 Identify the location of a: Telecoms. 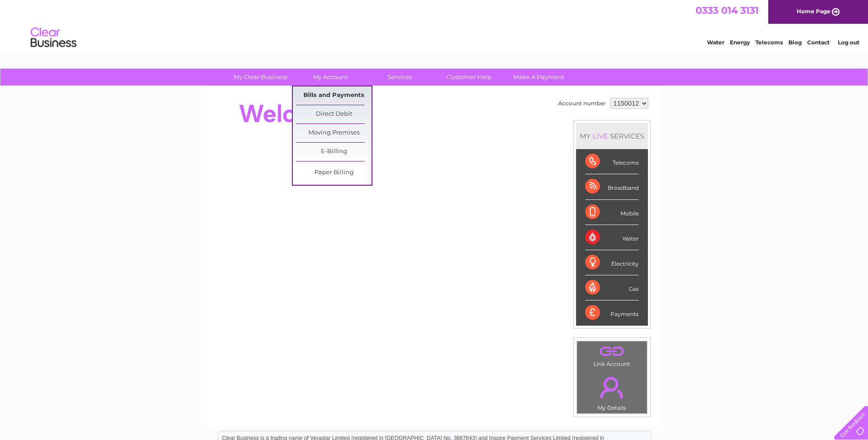
(769, 42).